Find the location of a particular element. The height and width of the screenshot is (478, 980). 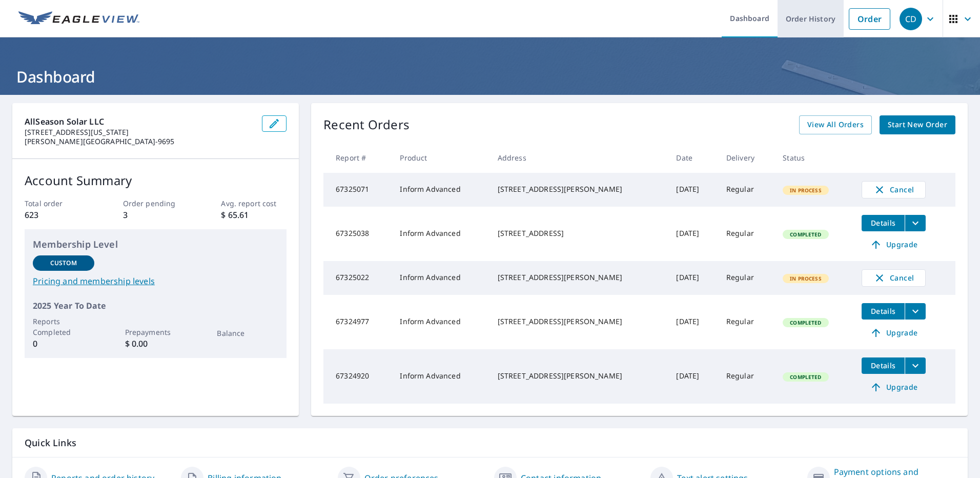

p: Custom is located at coordinates (63, 263).